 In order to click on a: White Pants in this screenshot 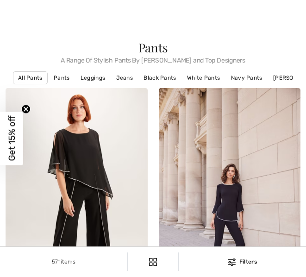, I will do `click(203, 78)`.